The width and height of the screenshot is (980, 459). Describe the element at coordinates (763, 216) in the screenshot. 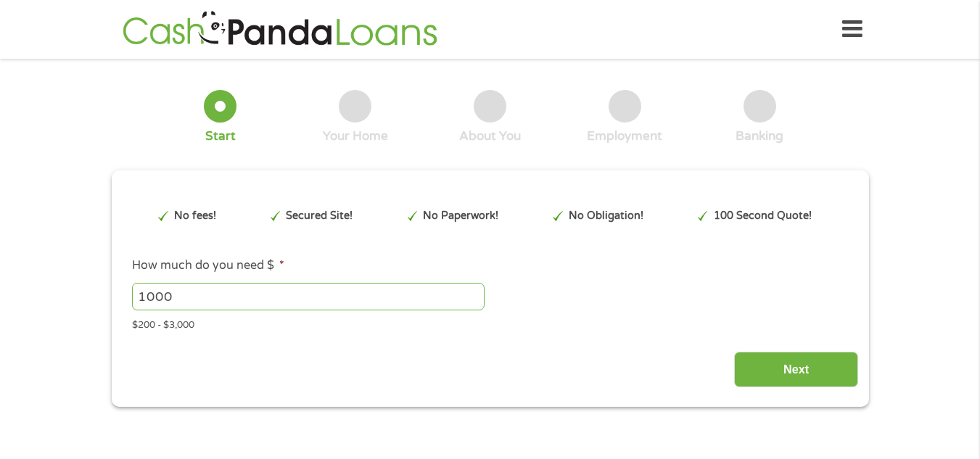

I see `p: 100 Second Quote!` at that location.